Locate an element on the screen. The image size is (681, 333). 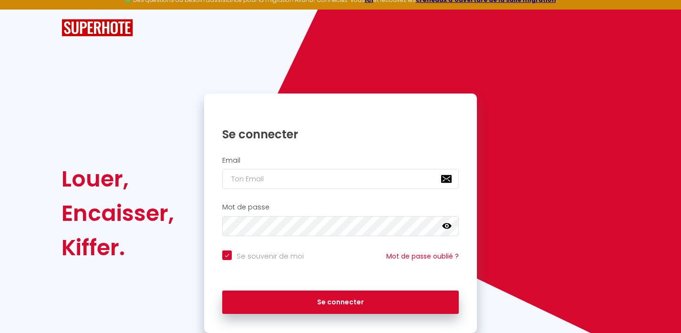
h2: Email is located at coordinates (340, 160).